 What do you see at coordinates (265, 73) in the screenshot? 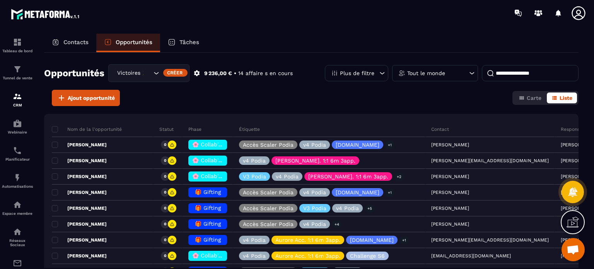
I see `p: 14 affaire s en cours` at bounding box center [265, 73].